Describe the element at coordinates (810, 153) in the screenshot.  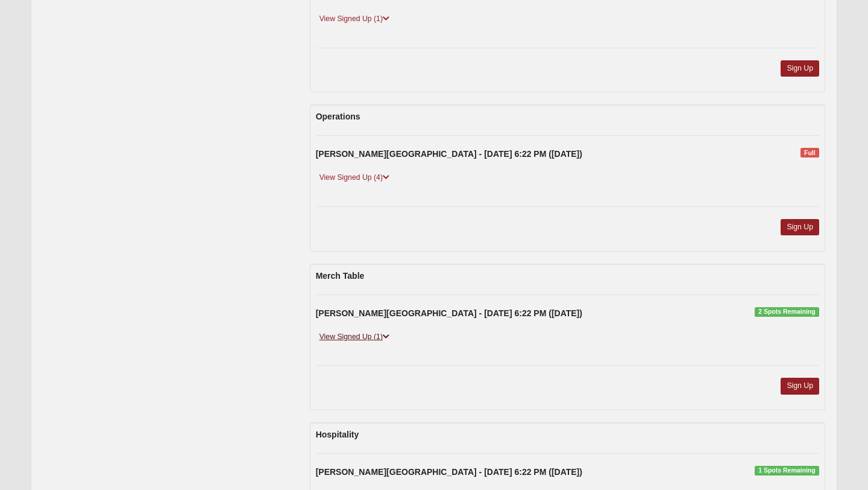
I see `span: Full` at that location.